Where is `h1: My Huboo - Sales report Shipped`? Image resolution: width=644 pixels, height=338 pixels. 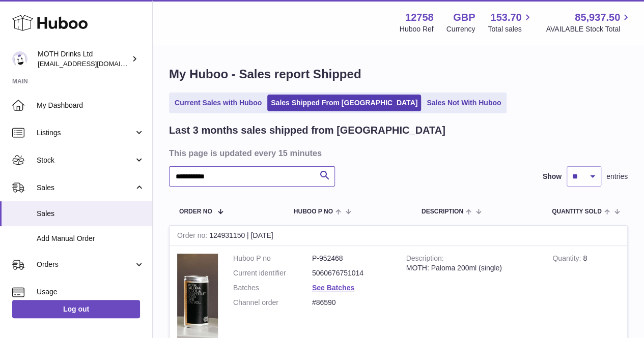 h1: My Huboo - Sales report Shipped is located at coordinates (398, 74).